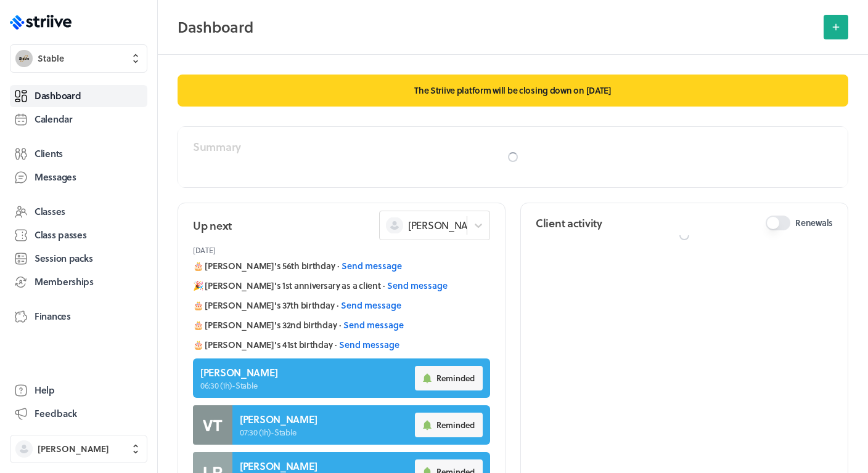 The height and width of the screenshot is (473, 868). What do you see at coordinates (24, 58) in the screenshot?
I see `img: Stable` at bounding box center [24, 58].